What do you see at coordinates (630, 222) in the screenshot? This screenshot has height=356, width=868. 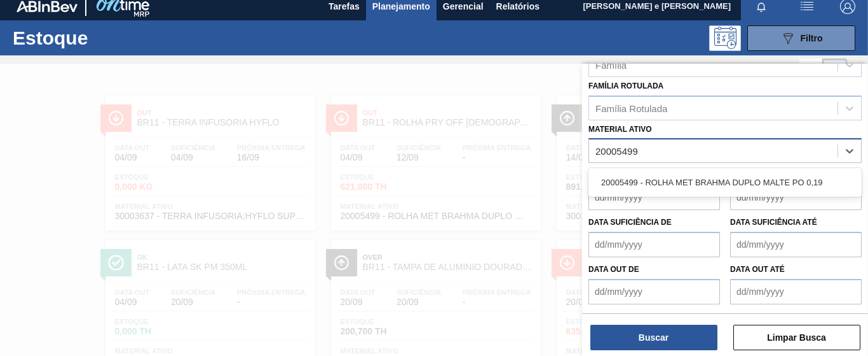 I see `label: Data suficiência de` at bounding box center [630, 222].